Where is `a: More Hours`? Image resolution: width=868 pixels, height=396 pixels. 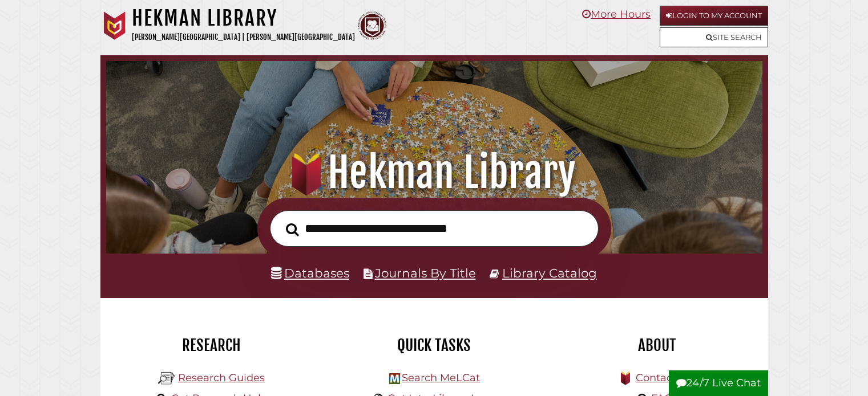
a: More Hours is located at coordinates (616, 14).